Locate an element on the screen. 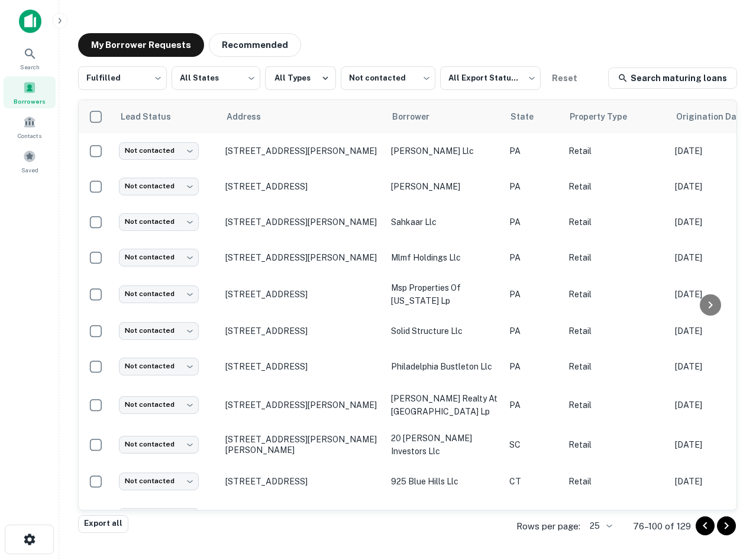  span: Property Type is located at coordinates (605, 116).